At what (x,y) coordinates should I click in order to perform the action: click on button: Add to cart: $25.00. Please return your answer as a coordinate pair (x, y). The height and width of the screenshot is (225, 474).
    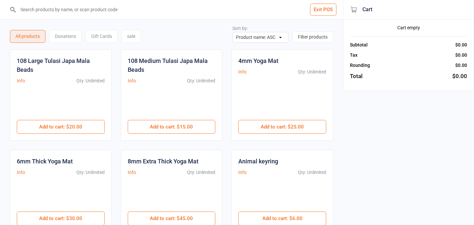
    Looking at the image, I should click on (282, 127).